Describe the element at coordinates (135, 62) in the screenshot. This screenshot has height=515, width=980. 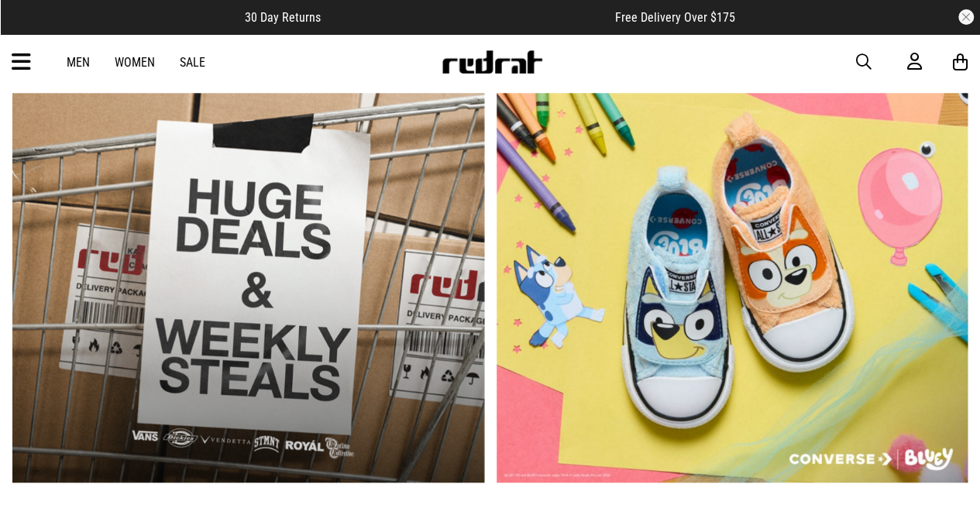
I see `a: Women` at that location.